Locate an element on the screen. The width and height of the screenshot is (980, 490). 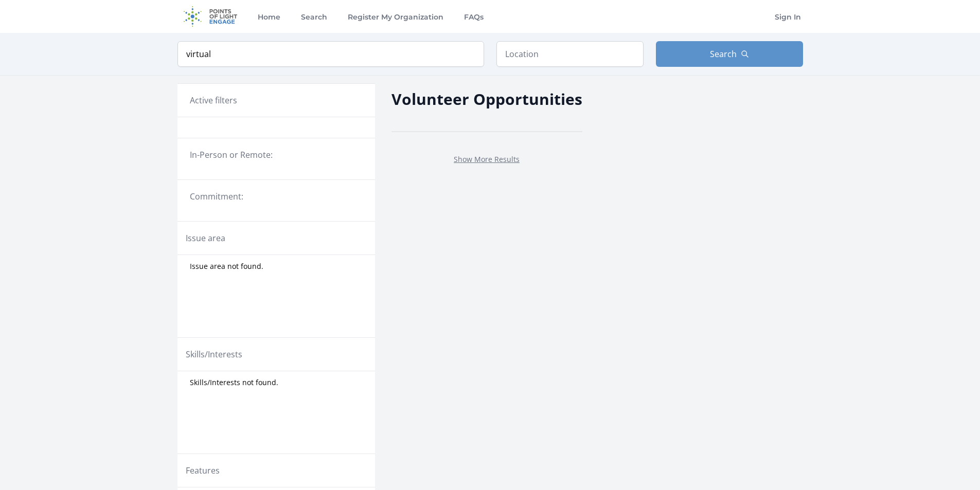
legend: Skills/Interests is located at coordinates (214, 355).